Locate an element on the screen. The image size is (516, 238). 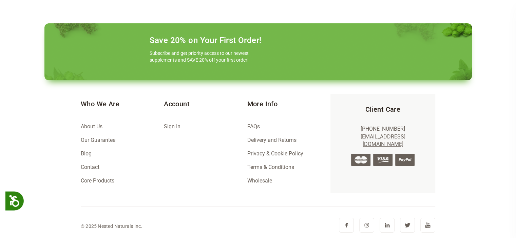
a: About Us is located at coordinates (92, 126).